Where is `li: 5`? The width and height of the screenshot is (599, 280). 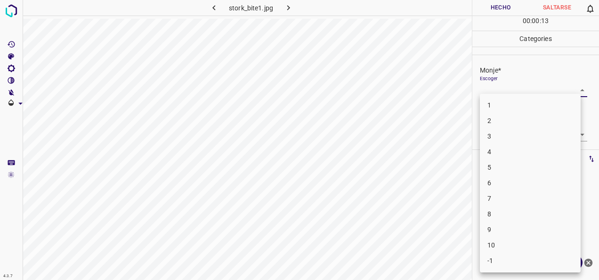
li: 5 is located at coordinates (530, 167).